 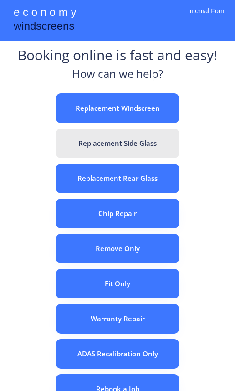 I want to click on button: Warranty Repair, so click(x=118, y=318).